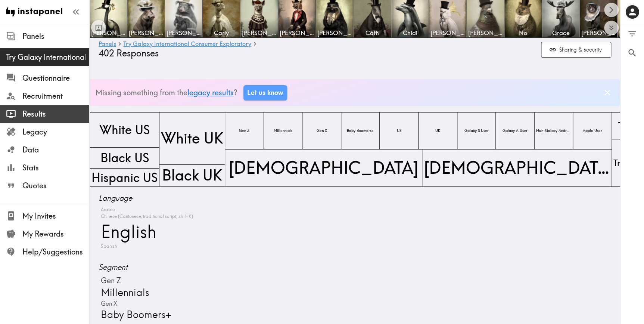  I want to click on span: Carly, so click(221, 33).